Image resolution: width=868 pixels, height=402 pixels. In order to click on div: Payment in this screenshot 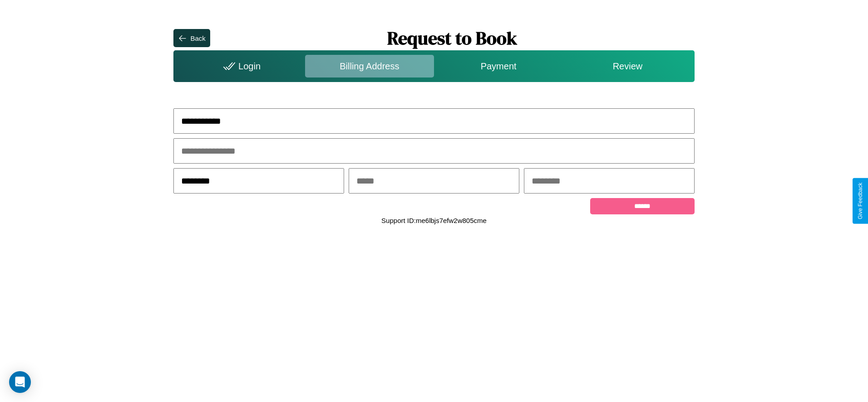, I will do `click(498, 66)`.